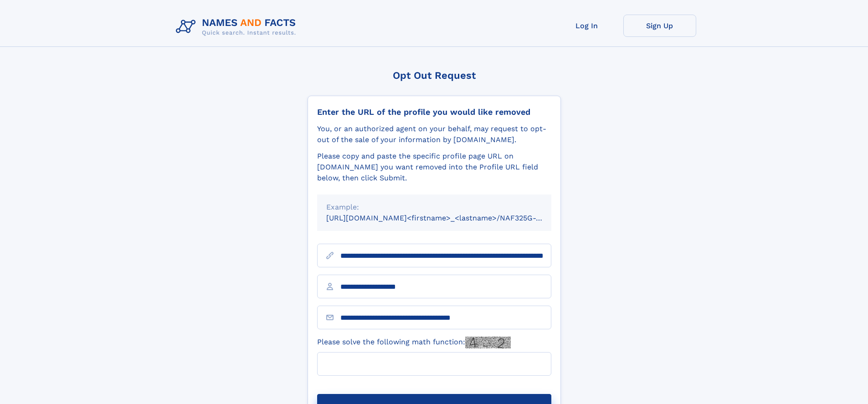  Describe the element at coordinates (434, 112) in the screenshot. I see `div: Enter the URL of the profile you would like removed` at that location.